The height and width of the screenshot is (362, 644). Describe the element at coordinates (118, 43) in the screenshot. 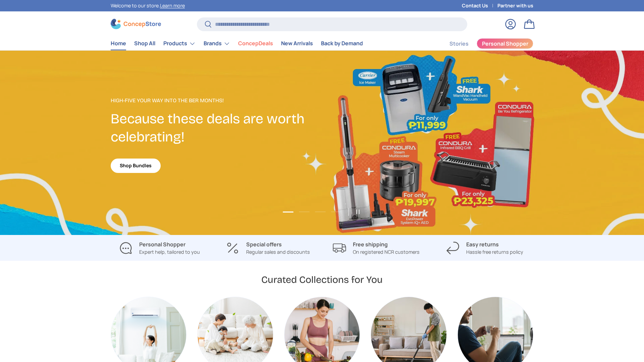

I see `a: Home` at that location.